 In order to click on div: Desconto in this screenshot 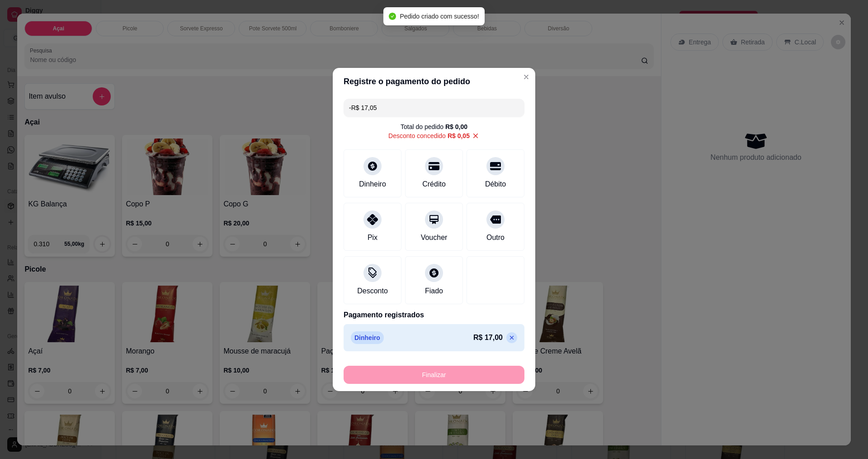, I will do `click(373, 291)`.